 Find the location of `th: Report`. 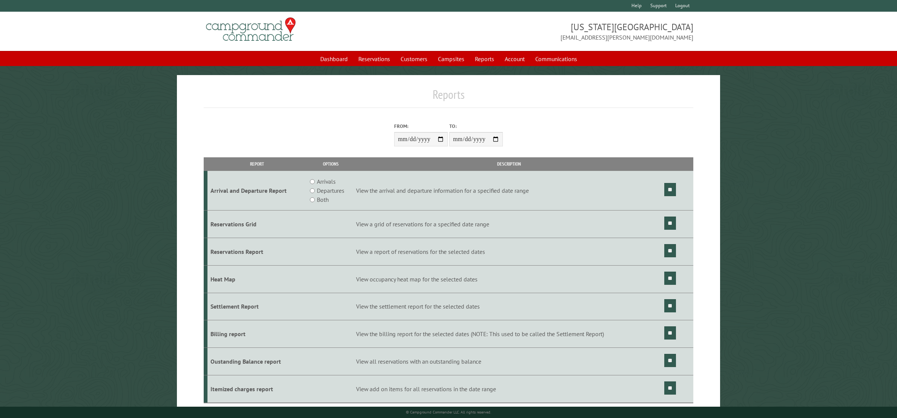

th: Report is located at coordinates (257, 164).